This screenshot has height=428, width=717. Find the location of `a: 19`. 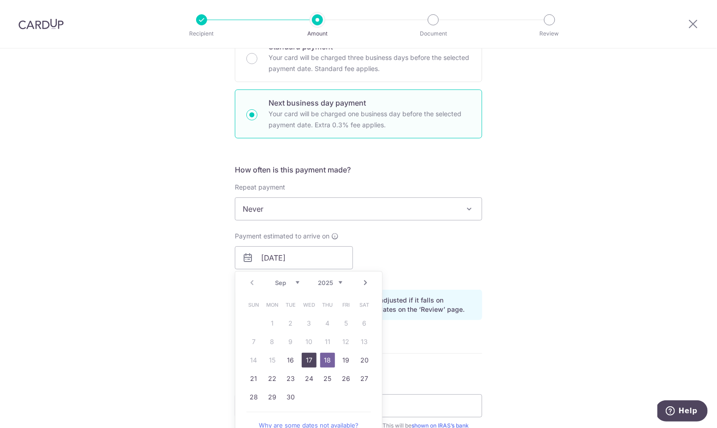

a: 19 is located at coordinates (346, 360).